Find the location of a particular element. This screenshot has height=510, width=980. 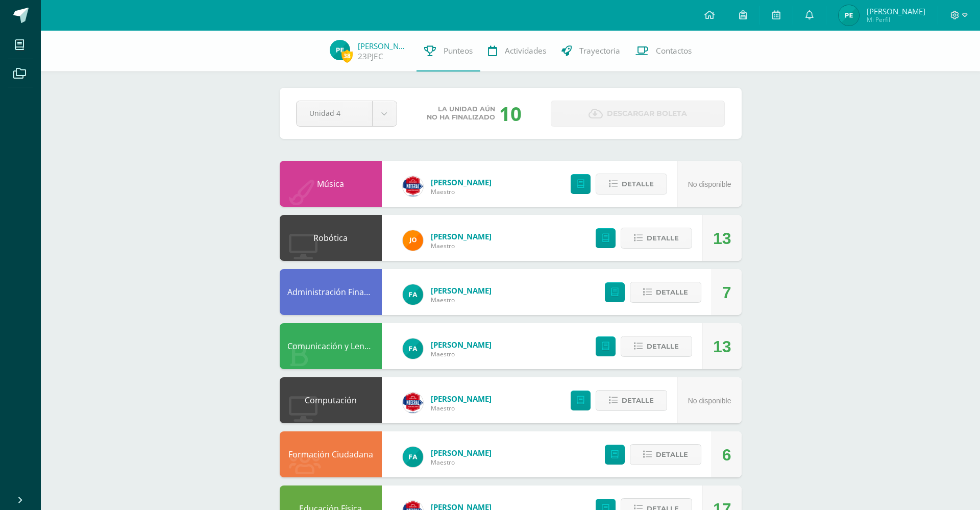

div: 6 is located at coordinates (727, 454).